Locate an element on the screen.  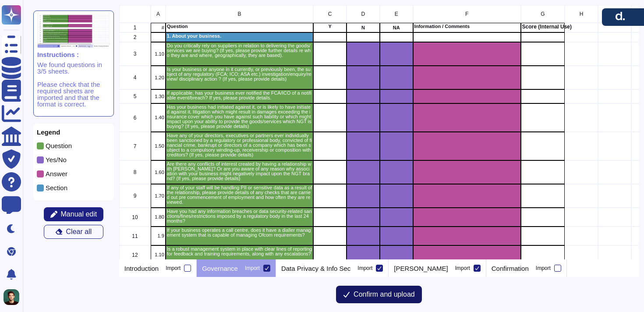
p: If any of your staff will be handling PII or sensitive data as a result of the relationship, plea... is located at coordinates (239, 195).